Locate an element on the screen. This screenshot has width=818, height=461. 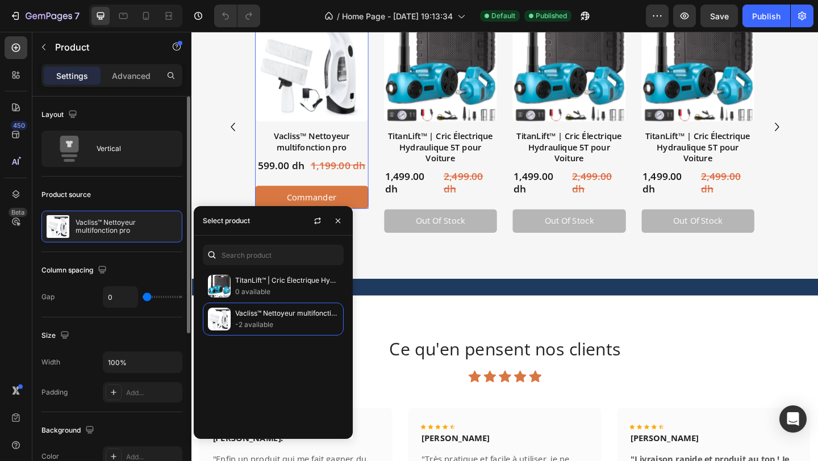
div: Product source is located at coordinates (66, 195).